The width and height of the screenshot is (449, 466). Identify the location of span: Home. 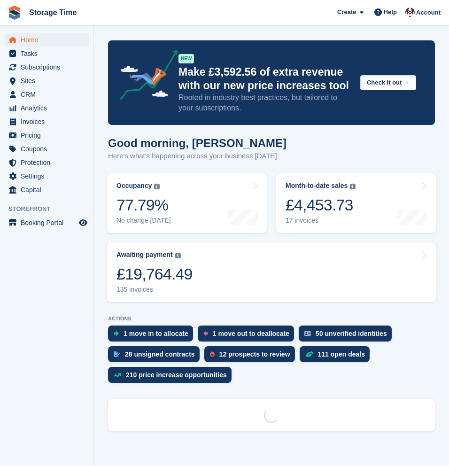
(49, 40).